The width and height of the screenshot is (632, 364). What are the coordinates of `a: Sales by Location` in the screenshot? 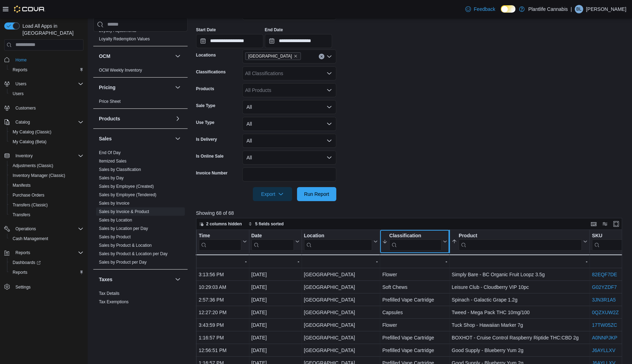 It's located at (115, 220).